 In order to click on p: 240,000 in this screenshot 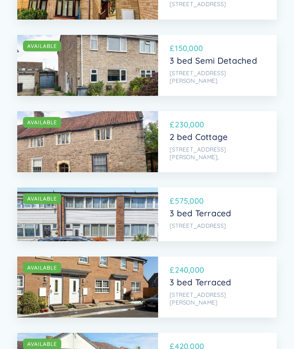, I will do `click(190, 270)`.